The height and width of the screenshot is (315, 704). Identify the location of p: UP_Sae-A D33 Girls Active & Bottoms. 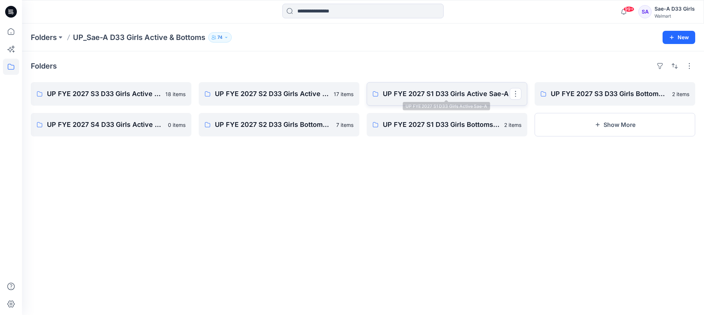
(139, 37).